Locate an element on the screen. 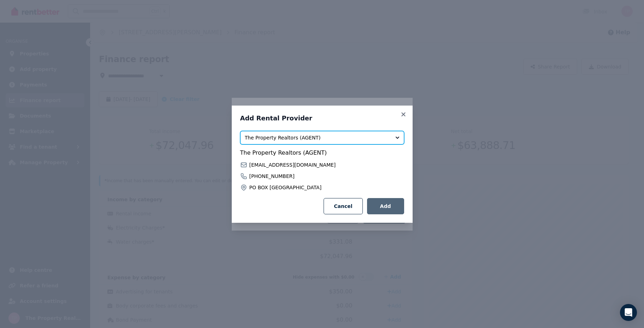  button: Cancel is located at coordinates (343, 206).